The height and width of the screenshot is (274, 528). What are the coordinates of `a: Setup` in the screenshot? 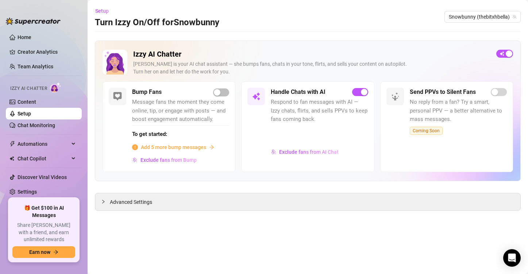 It's located at (24, 114).